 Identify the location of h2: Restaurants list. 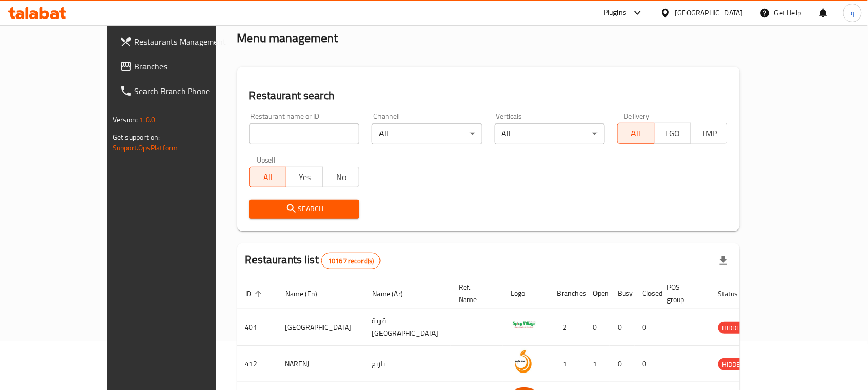
(313, 260).